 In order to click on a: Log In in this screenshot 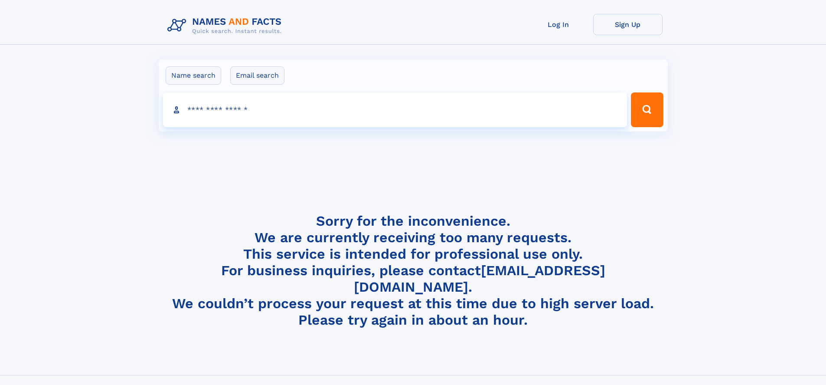, I will do `click(558, 24)`.